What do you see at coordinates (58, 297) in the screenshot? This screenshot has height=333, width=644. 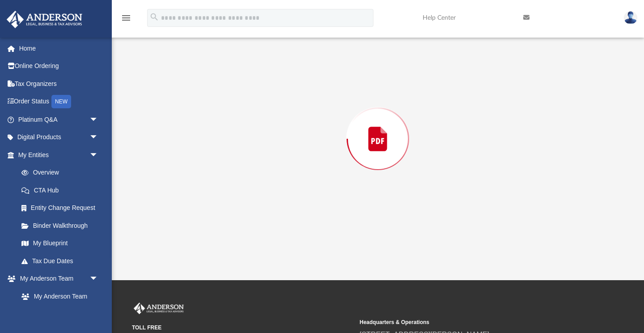 I see `a: My Anderson Team` at bounding box center [58, 297].